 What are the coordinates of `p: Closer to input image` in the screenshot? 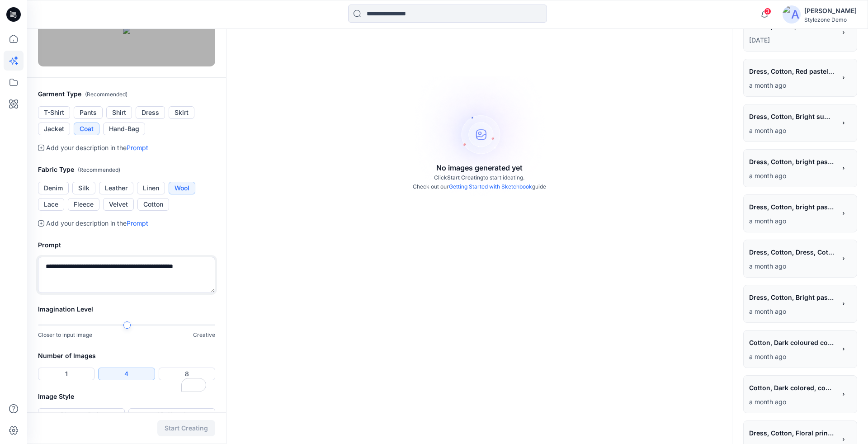 It's located at (65, 335).